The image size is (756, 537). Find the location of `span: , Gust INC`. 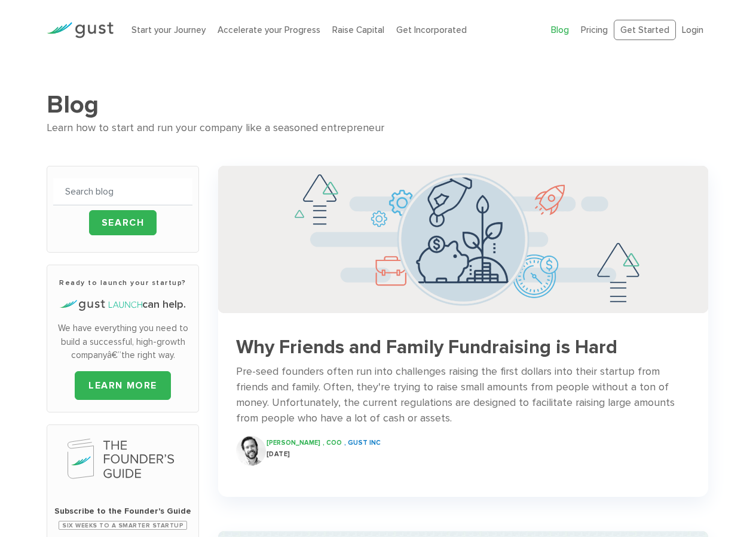

span: , Gust INC is located at coordinates (362, 442).